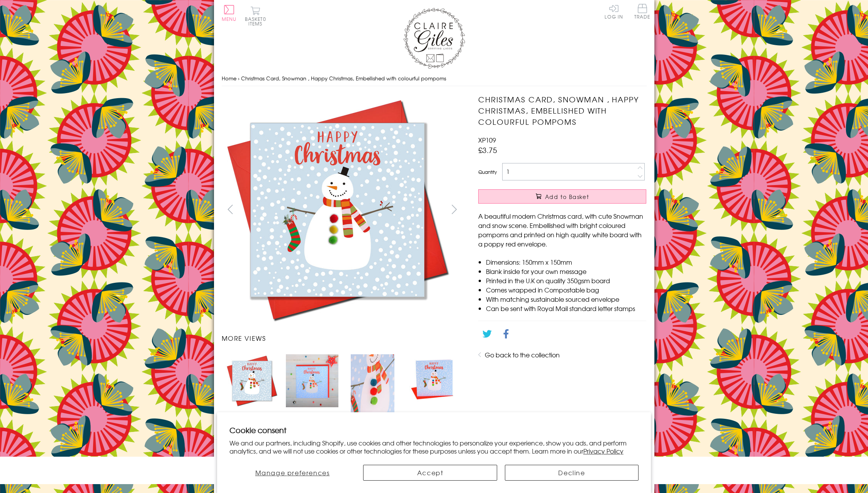 The height and width of the screenshot is (493, 868). I want to click on p: We and our partners, including Shopify, use cookies and other technologies to personalize your ex..., so click(434, 447).